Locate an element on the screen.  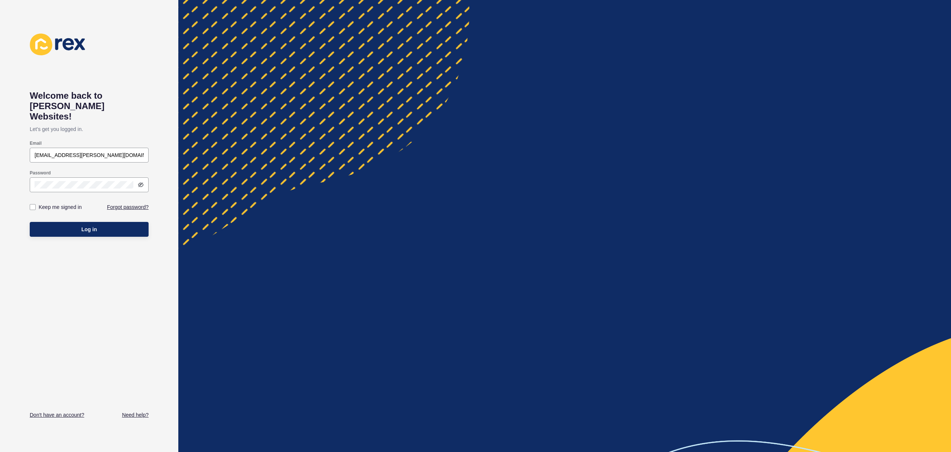
a: Forgot password? is located at coordinates (128, 207).